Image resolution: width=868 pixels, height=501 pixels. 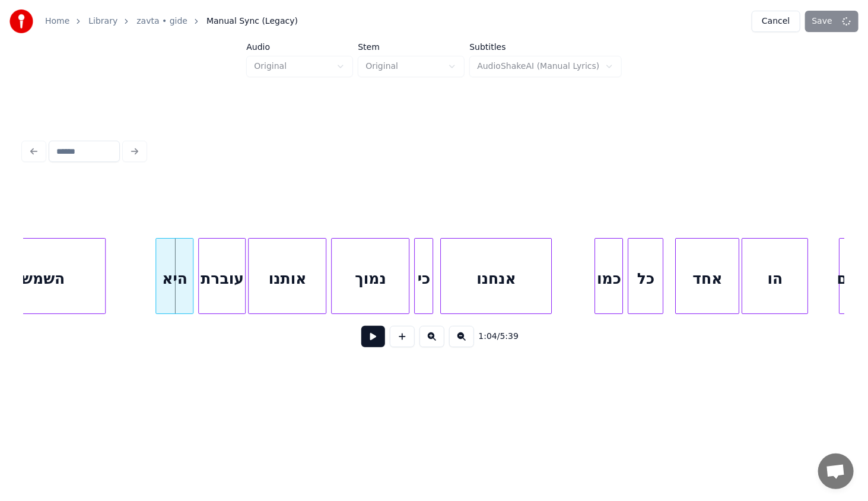 I want to click on label: Audio, so click(x=299, y=47).